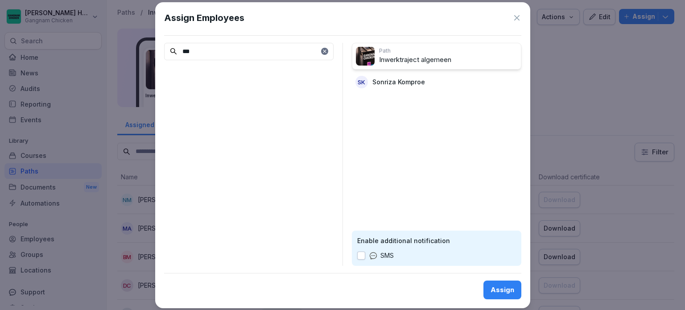 This screenshot has height=310, width=685. Describe the element at coordinates (448, 60) in the screenshot. I see `p: Inwerktraject algemeen` at that location.